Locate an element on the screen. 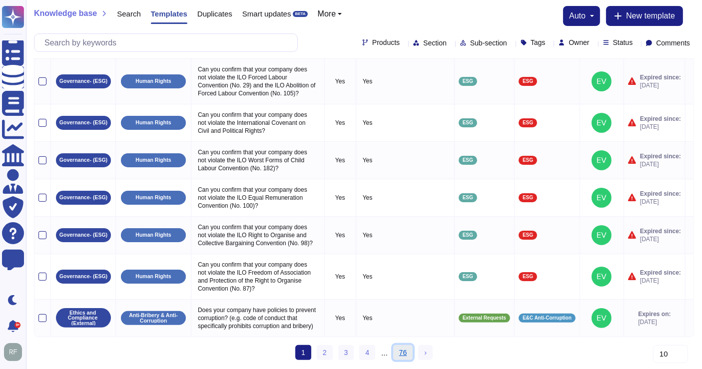 The image size is (702, 369). span: Search is located at coordinates (129, 13).